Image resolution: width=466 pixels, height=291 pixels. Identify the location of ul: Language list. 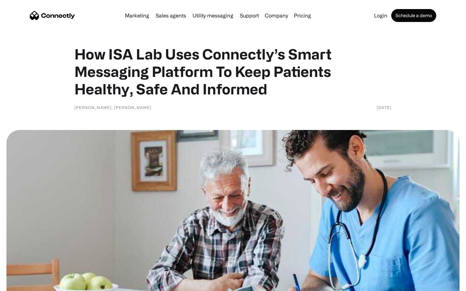
(26, 284).